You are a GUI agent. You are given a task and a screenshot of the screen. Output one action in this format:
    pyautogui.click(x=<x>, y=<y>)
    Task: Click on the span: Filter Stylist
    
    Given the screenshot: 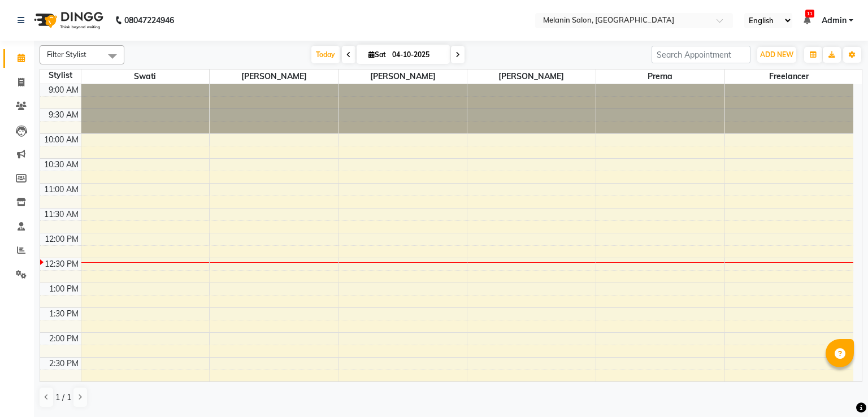 What is the action you would take?
    pyautogui.click(x=67, y=54)
    